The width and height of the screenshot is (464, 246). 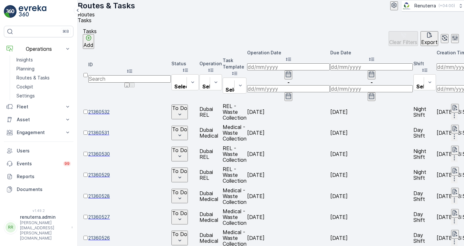 What do you see at coordinates (39, 133) in the screenshot?
I see `p: Engagement` at bounding box center [39, 133].